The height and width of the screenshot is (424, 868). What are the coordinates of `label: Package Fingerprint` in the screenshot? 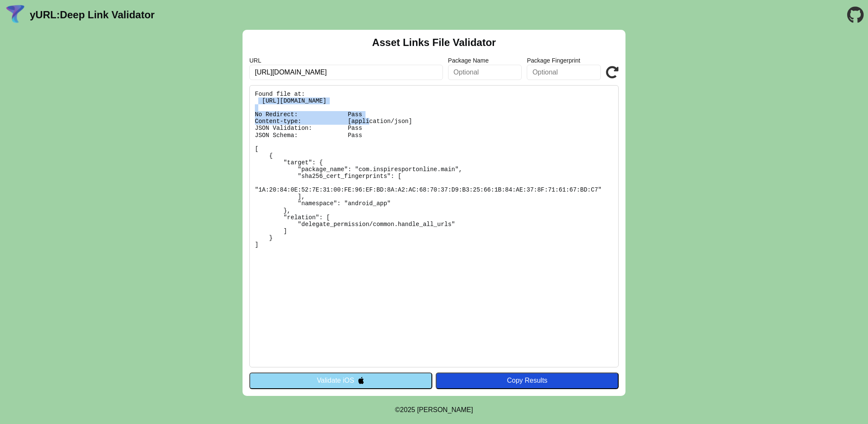 It's located at (564, 61).